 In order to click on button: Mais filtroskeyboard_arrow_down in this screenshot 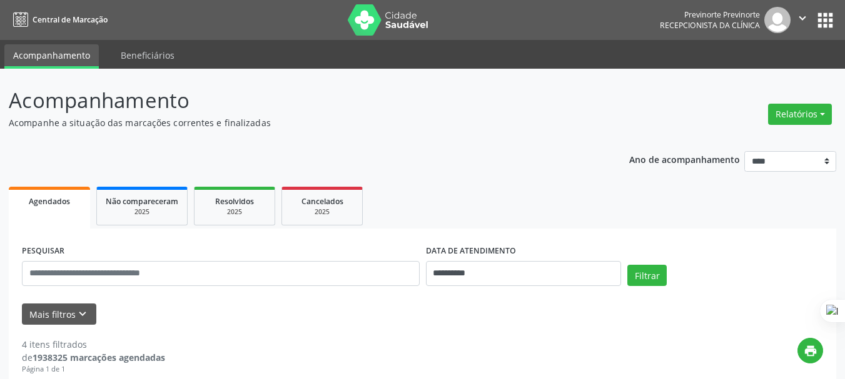, I will do `click(59, 314)`.